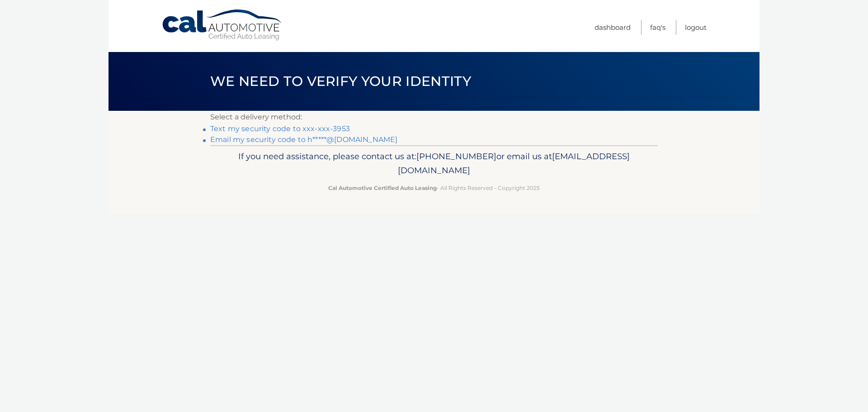  I want to click on p: If you need assistance, please contact us at: or email us at, so click(434, 163).